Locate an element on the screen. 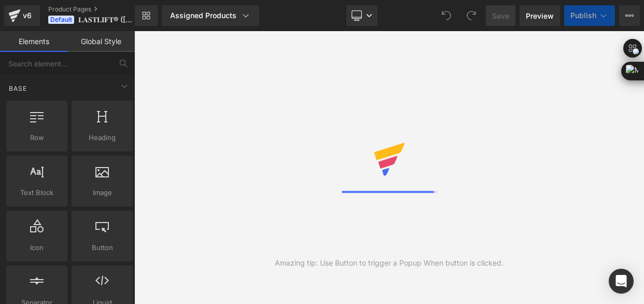 Image resolution: width=644 pixels, height=304 pixels. button: Publish is located at coordinates (590, 15).